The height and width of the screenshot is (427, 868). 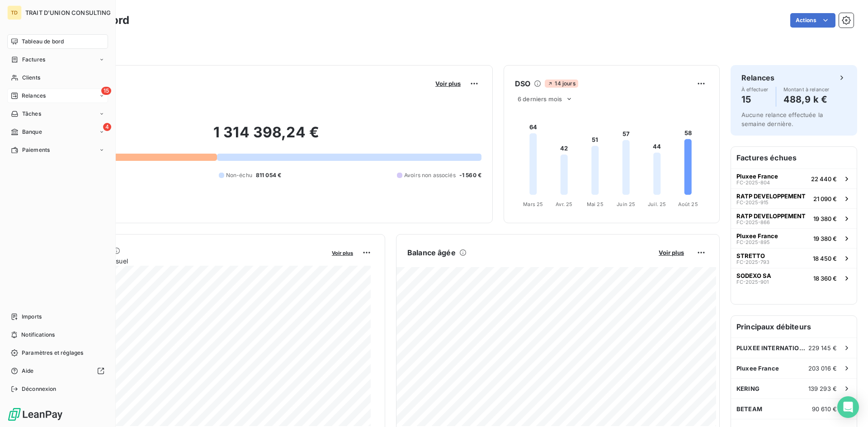 I want to click on span: 14 jours, so click(x=561, y=83).